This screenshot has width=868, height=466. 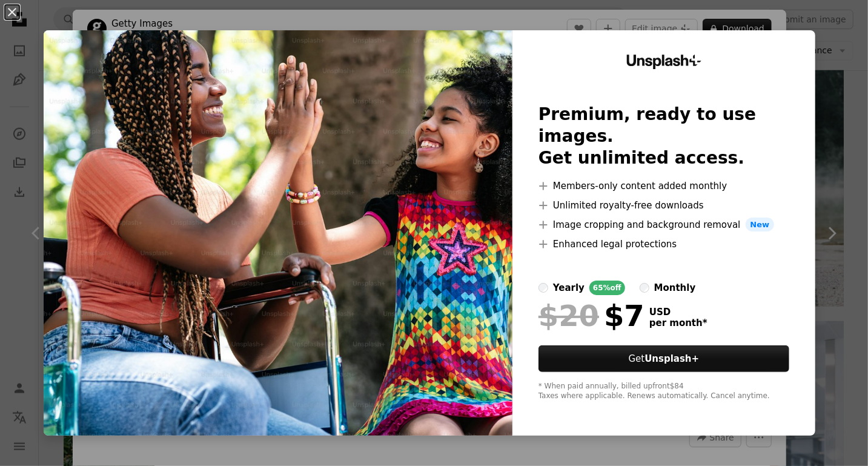 I want to click on li: Image cropping and background removal, so click(x=664, y=225).